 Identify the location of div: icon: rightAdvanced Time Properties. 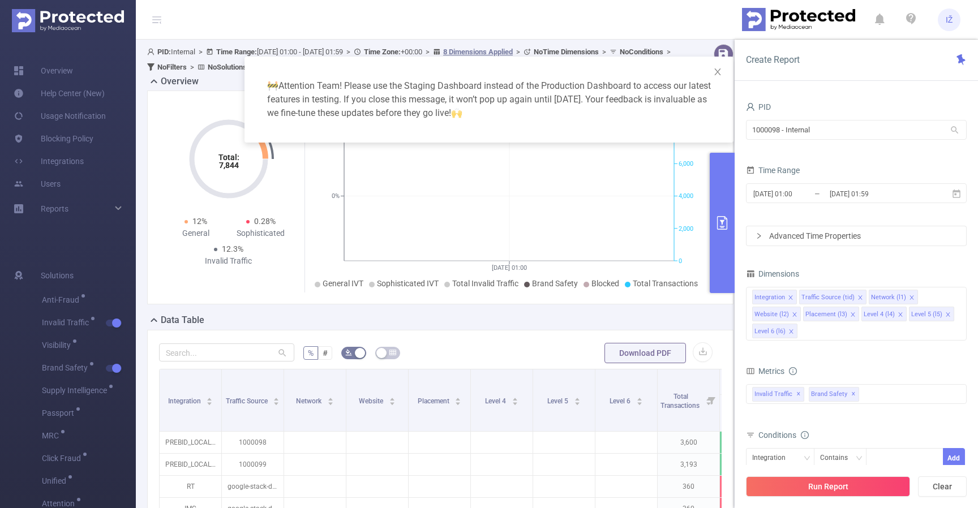
(857, 236).